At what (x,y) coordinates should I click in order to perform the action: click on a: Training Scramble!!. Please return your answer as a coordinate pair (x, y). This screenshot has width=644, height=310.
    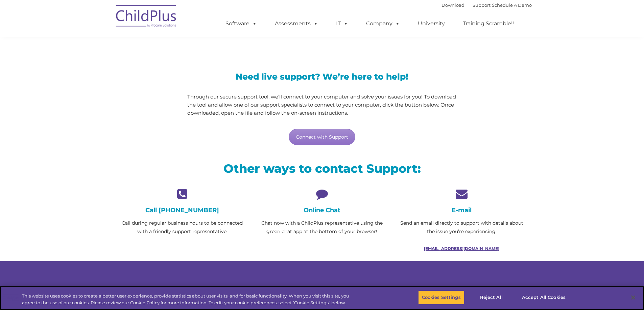
    Looking at the image, I should click on (488, 24).